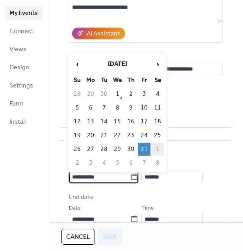 The image size is (243, 251). What do you see at coordinates (24, 31) in the screenshot?
I see `a: Connect` at bounding box center [24, 31].